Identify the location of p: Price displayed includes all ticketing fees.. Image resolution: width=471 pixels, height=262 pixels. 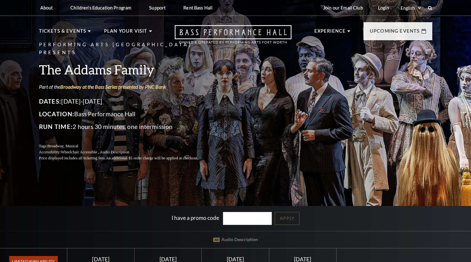
(126, 158).